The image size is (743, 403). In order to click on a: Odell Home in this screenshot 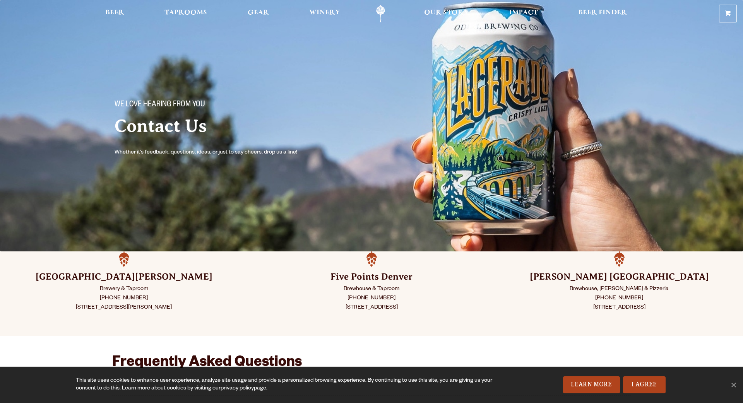, I will do `click(380, 14)`.